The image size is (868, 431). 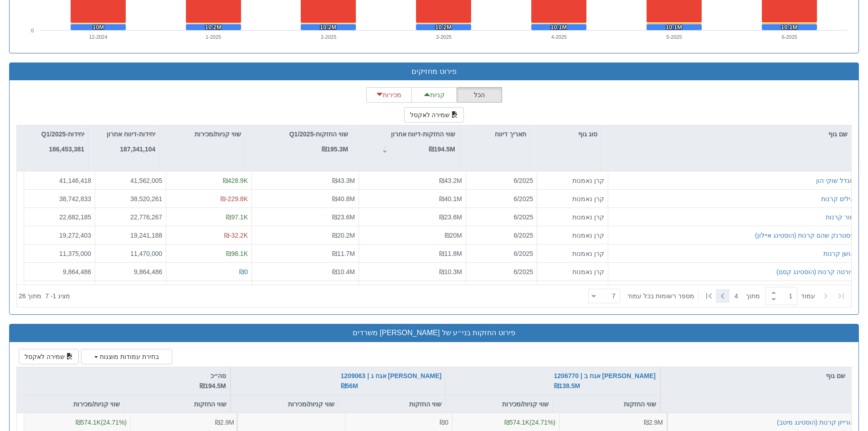 What do you see at coordinates (344, 199) in the screenshot?
I see `span: ₪40.8M` at bounding box center [344, 199].